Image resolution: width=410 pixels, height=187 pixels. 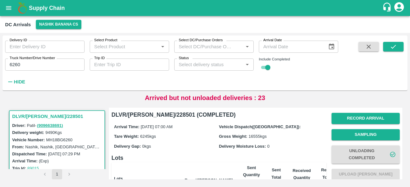 What do you see at coordinates (257, 136) in the screenshot?
I see `span: 16555 kgs` at bounding box center [257, 136].